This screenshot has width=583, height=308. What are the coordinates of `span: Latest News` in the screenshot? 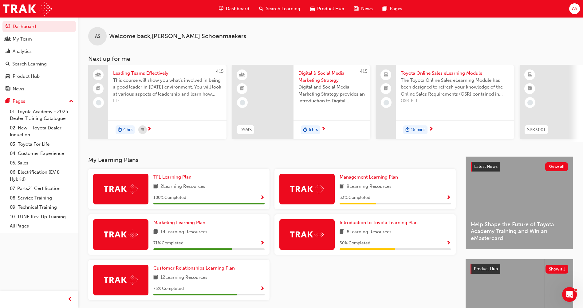 It's located at (486, 166).